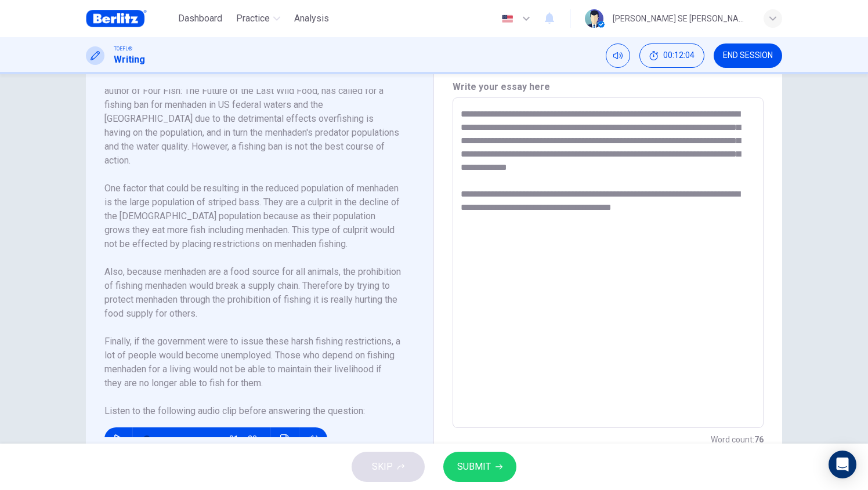 This screenshot has height=490, width=868. Describe the element at coordinates (130, 60) in the screenshot. I see `h1: Writing` at that location.